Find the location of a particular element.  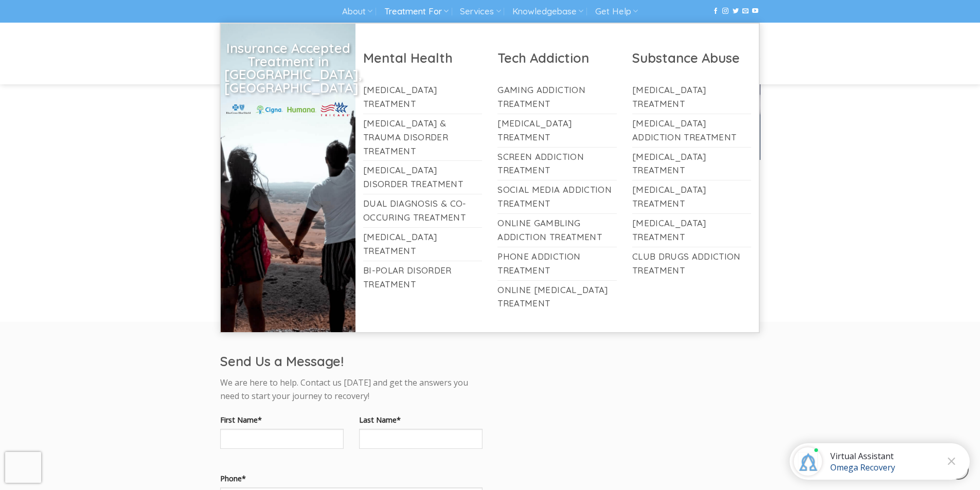

a: Social Media Addiction Treatment is located at coordinates (557, 197).